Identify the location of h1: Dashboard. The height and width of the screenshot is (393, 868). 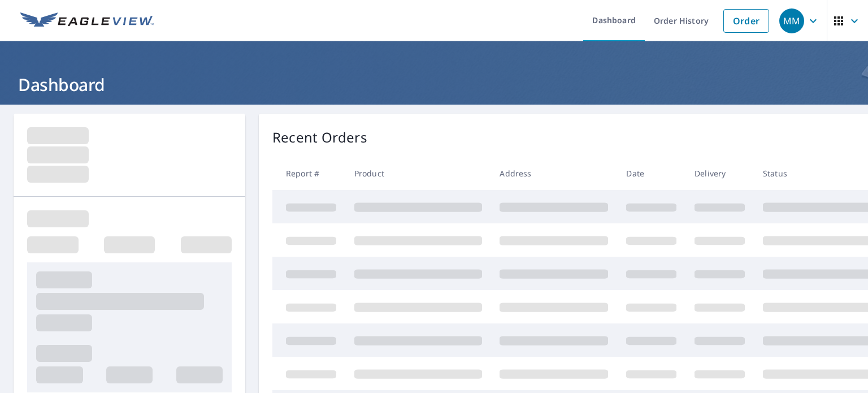
(434, 84).